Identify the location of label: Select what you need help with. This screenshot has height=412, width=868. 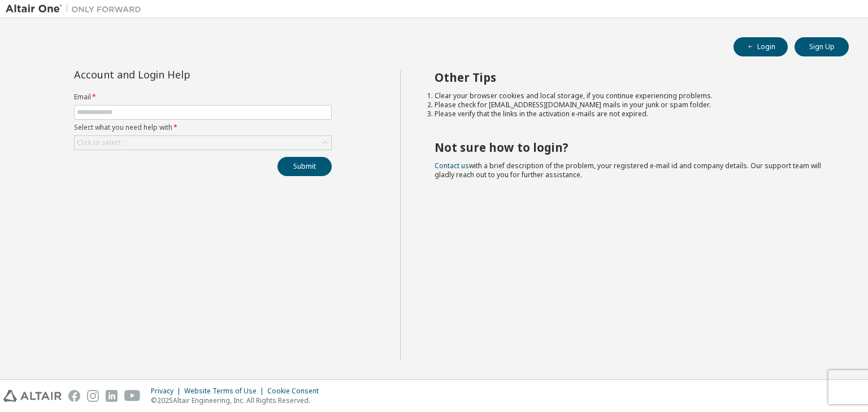
(203, 128).